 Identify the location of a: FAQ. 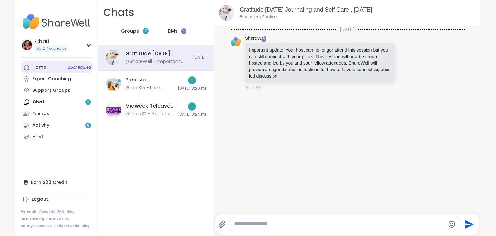
(61, 212).